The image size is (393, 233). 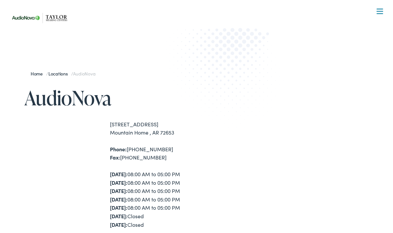 What do you see at coordinates (118, 149) in the screenshot?
I see `strong: Phone:` at bounding box center [118, 149].